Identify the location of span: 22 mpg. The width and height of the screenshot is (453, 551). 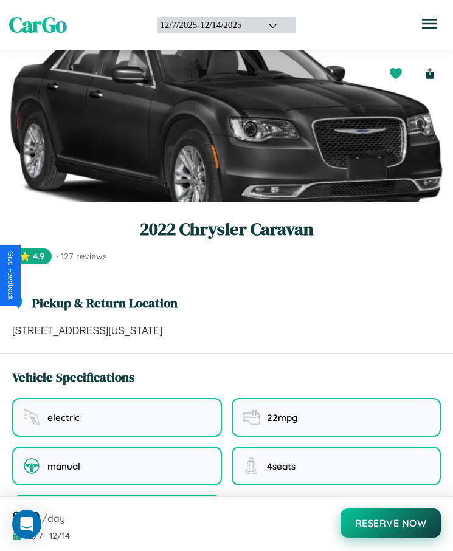
(282, 417).